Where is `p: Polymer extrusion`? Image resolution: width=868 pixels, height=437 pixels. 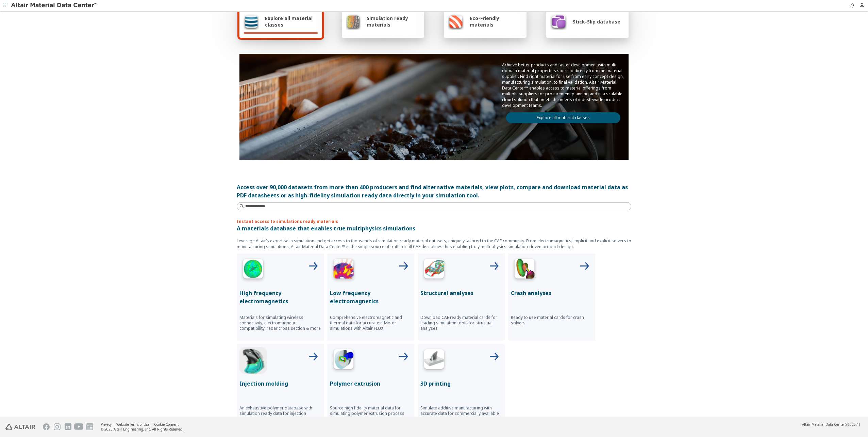 p: Polymer extrusion is located at coordinates (371, 384).